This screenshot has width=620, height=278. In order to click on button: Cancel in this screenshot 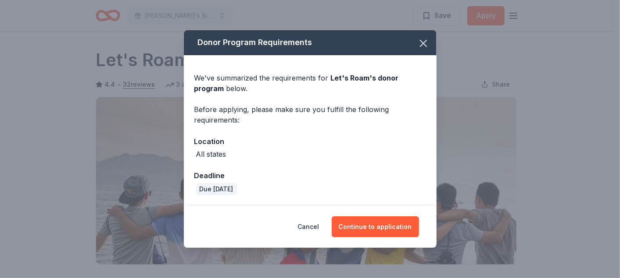, I will do `click(308, 227)`.